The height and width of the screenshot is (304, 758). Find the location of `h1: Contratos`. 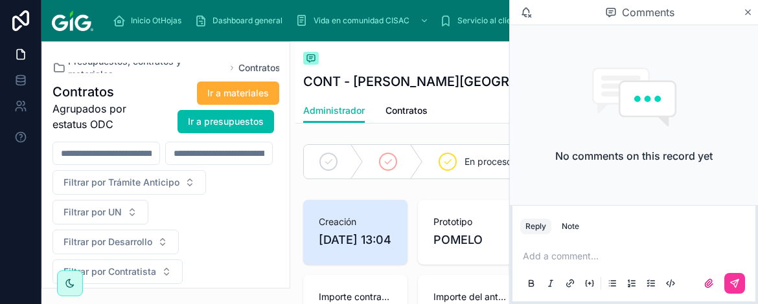

h1: Contratos is located at coordinates (98, 92).